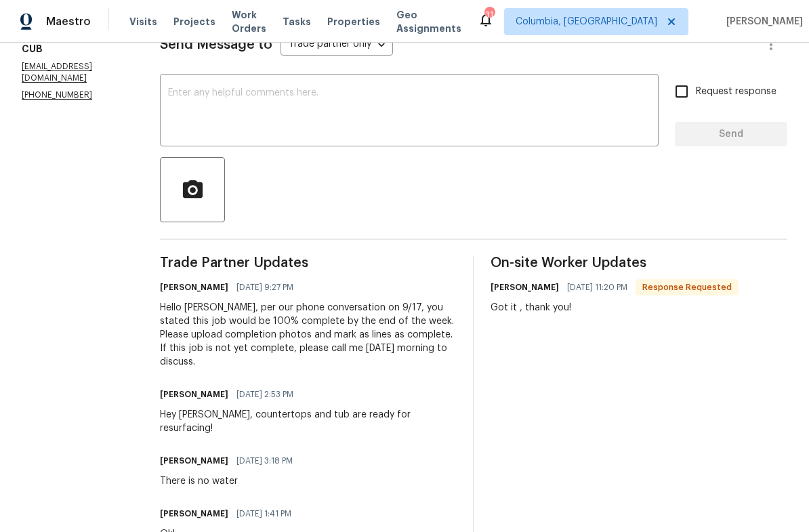 The height and width of the screenshot is (532, 809). I want to click on div: 31, so click(489, 15).